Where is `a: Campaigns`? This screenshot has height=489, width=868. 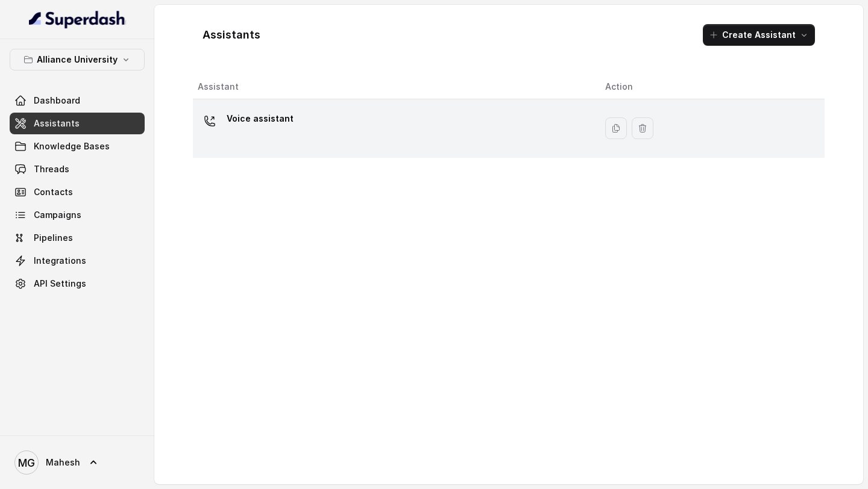
a: Campaigns is located at coordinates (77, 215).